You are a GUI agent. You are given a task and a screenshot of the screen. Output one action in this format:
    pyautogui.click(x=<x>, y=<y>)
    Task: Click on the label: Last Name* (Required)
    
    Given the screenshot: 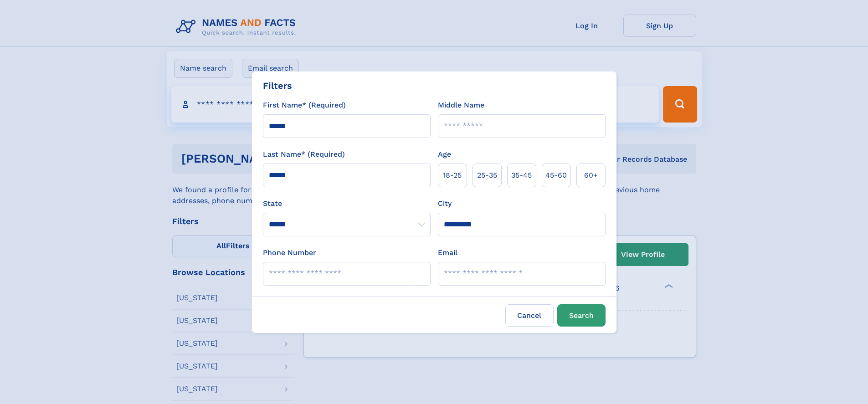 What is the action you would take?
    pyautogui.click(x=304, y=154)
    